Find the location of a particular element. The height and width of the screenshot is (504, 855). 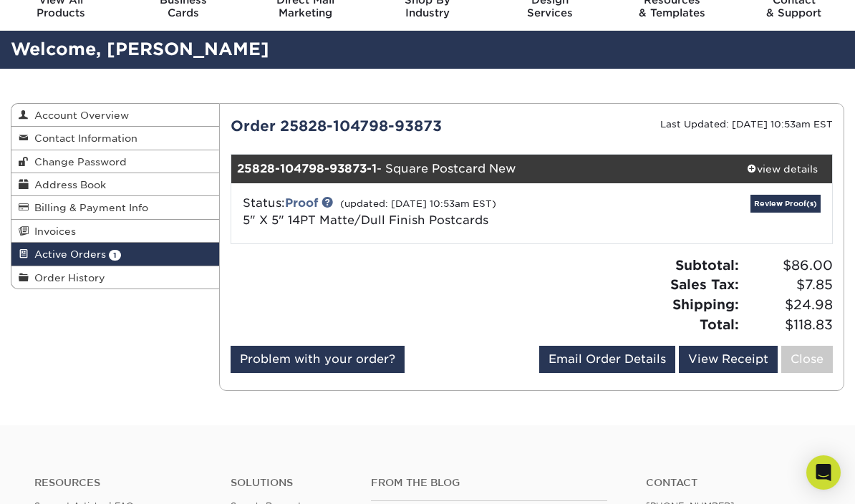

span: $86.00 is located at coordinates (787, 266).